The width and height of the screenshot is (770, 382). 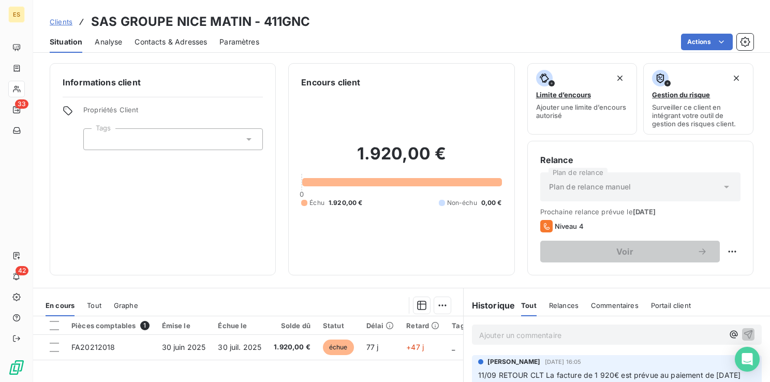 I want to click on input: Ajouter une valeur, so click(x=96, y=139).